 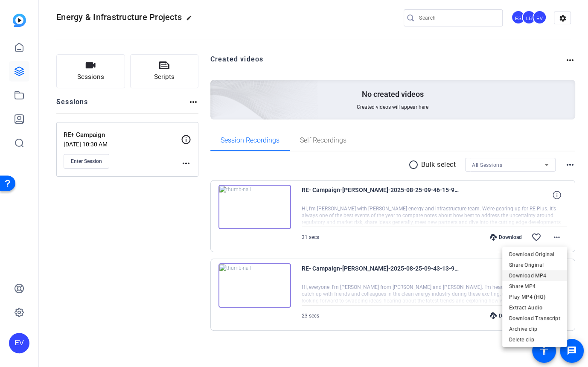 I want to click on span: Extract Audio, so click(x=535, y=307).